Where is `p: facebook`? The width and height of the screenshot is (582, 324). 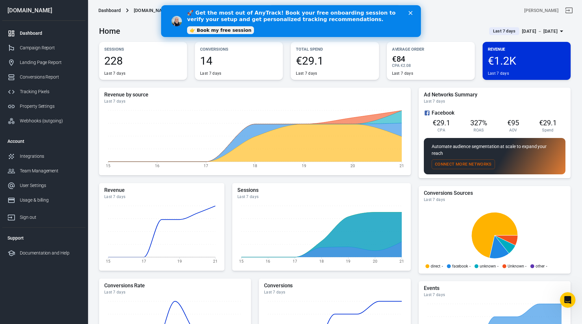
p: facebook is located at coordinates (460, 266).